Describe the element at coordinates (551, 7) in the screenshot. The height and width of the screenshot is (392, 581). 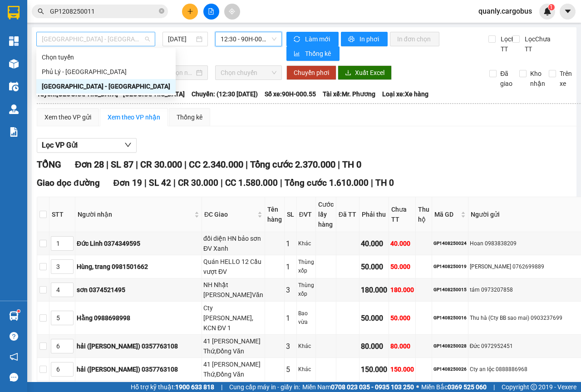
I see `span: 1` at that location.